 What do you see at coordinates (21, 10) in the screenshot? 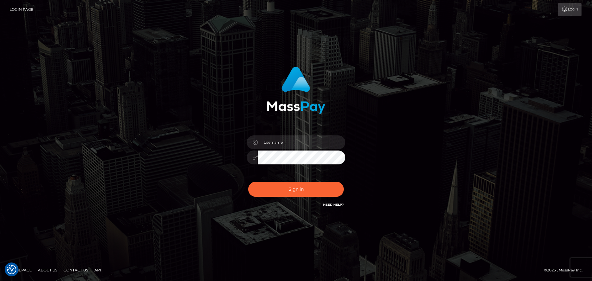
I see `a: Login Page` at bounding box center [21, 10].